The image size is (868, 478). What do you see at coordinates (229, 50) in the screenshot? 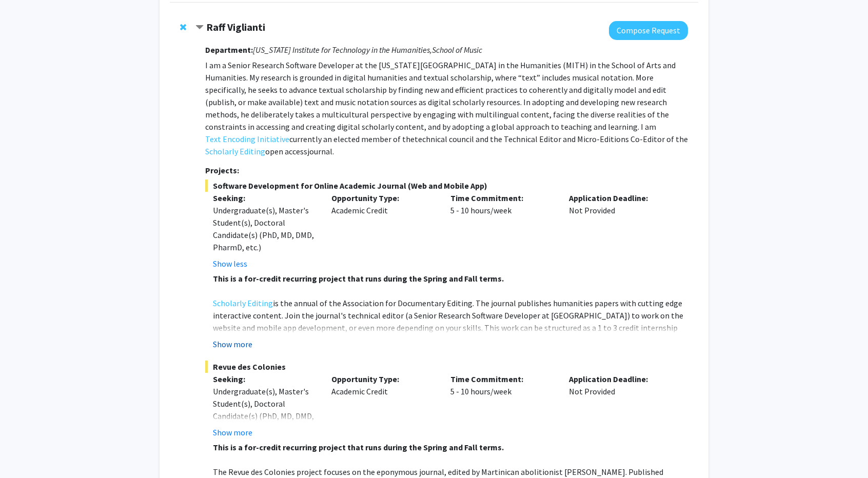
I see `strong: Department:` at bounding box center [229, 50].